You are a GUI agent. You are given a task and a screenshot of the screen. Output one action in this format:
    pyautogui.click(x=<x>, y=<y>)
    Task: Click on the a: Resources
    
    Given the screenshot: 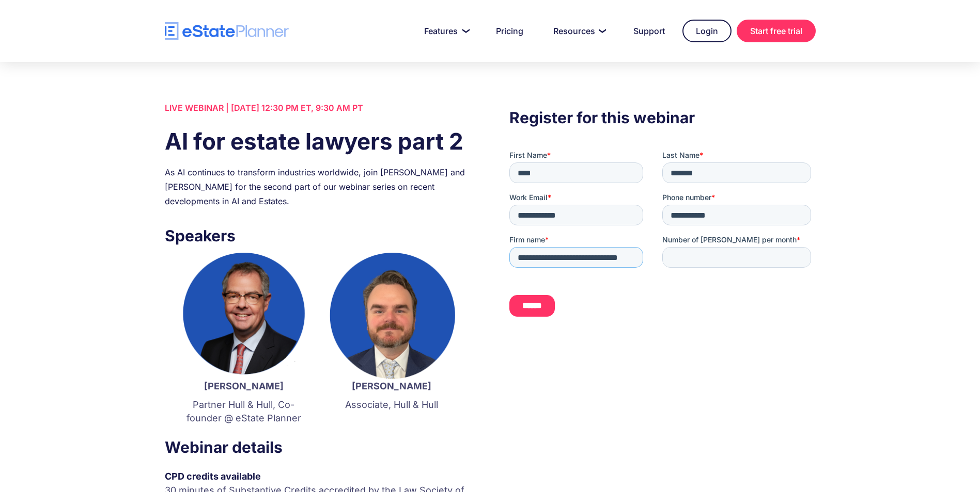 What is the action you would take?
    pyautogui.click(x=578, y=31)
    